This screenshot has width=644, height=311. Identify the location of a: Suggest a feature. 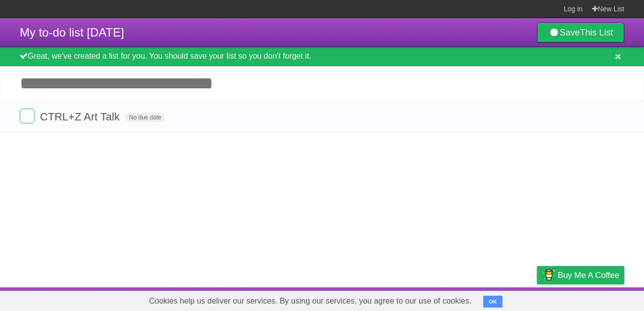
(593, 299).